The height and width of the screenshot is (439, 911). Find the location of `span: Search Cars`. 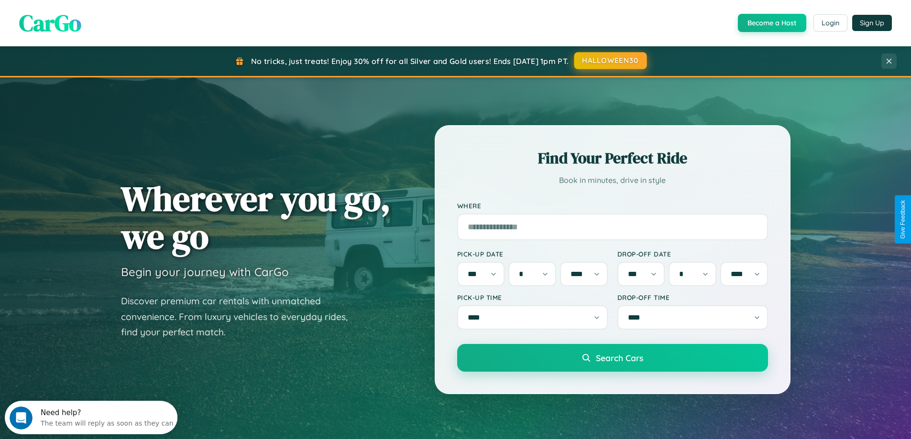

span: Search Cars is located at coordinates (619, 358).